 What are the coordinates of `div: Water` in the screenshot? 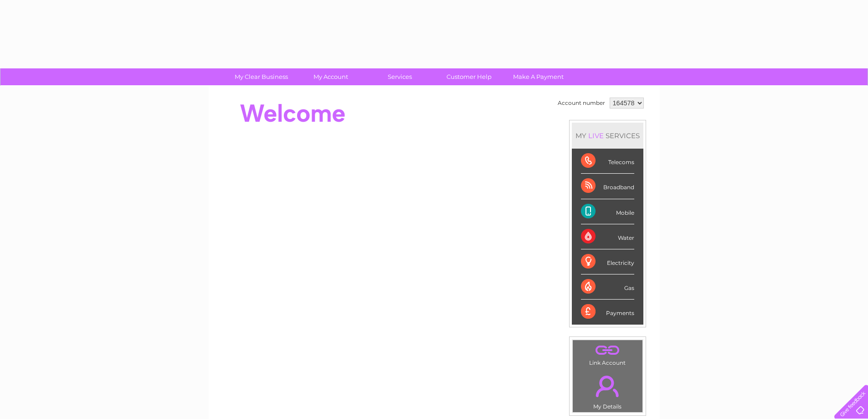 It's located at (607, 236).